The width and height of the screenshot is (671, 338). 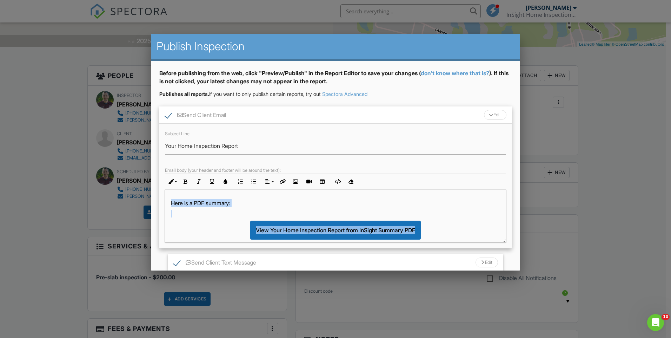 I want to click on p: Here is a PDF summary:, so click(x=335, y=203).